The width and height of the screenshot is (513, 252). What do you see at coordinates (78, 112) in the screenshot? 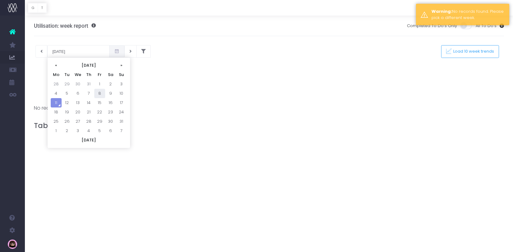
I see `td: 20` at bounding box center [78, 112].